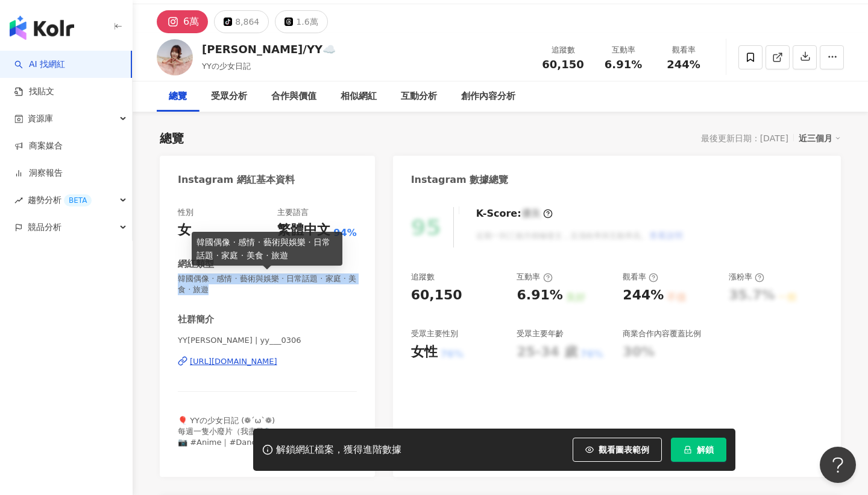 This screenshot has width=868, height=495. Describe the element at coordinates (820, 138) in the screenshot. I see `div: 近三個月` at that location.